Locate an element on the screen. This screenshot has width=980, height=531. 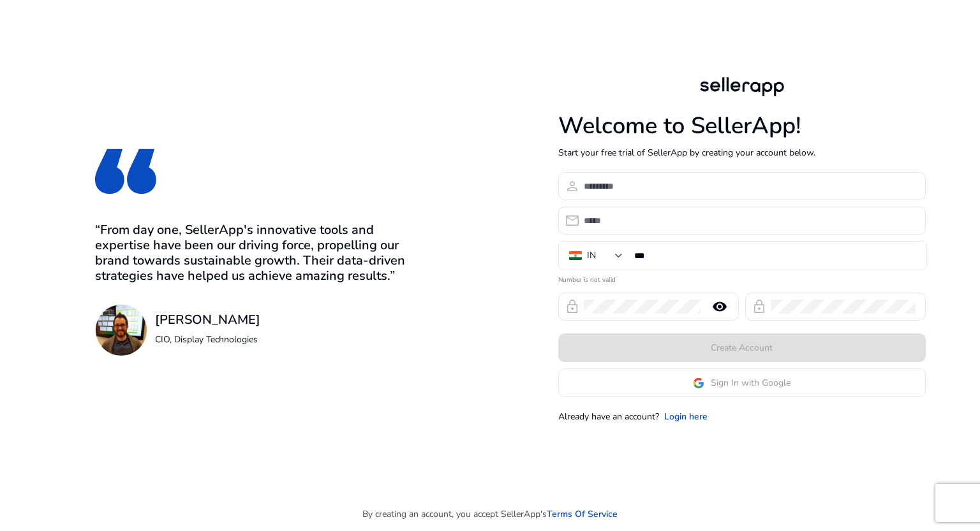
h3: “From day one, SellerApp's innovative tools and expertise have been our driving force, propelling... is located at coordinates (258, 253).